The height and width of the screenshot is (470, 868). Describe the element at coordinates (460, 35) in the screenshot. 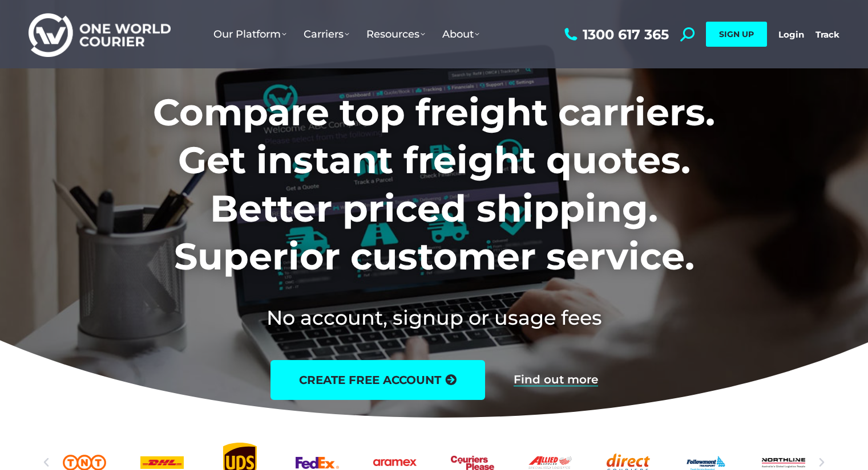

I see `span: About` at that location.